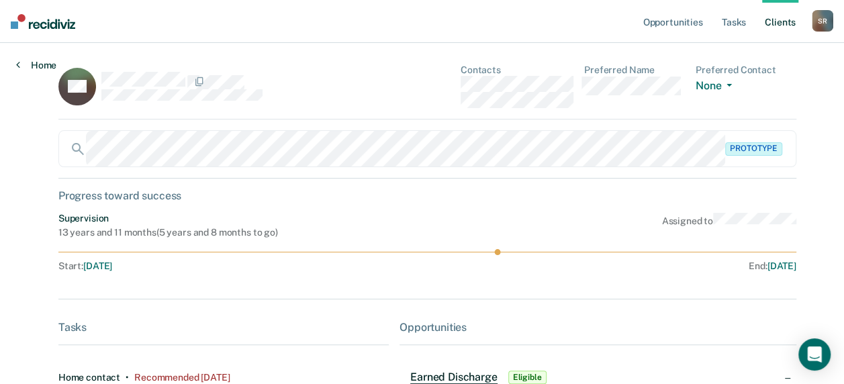 The width and height of the screenshot is (844, 384). I want to click on div: S R, so click(822, 21).